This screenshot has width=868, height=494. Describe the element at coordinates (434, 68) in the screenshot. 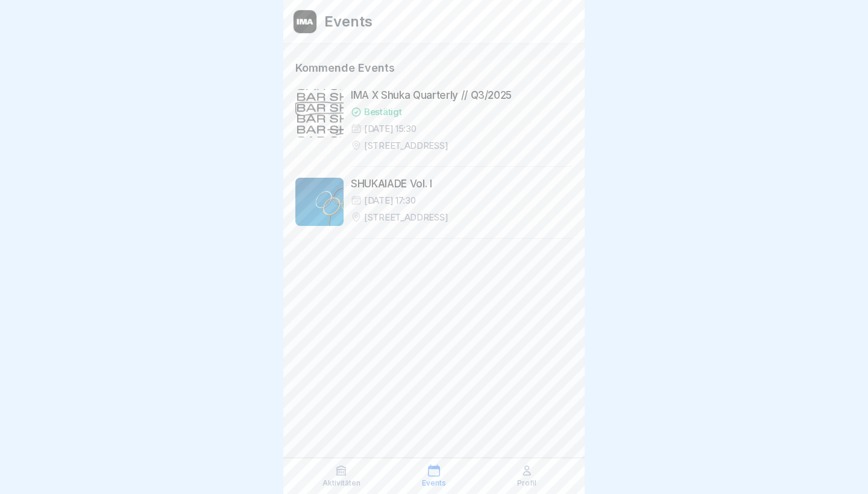

I see `p: Kommende Events` at that location.